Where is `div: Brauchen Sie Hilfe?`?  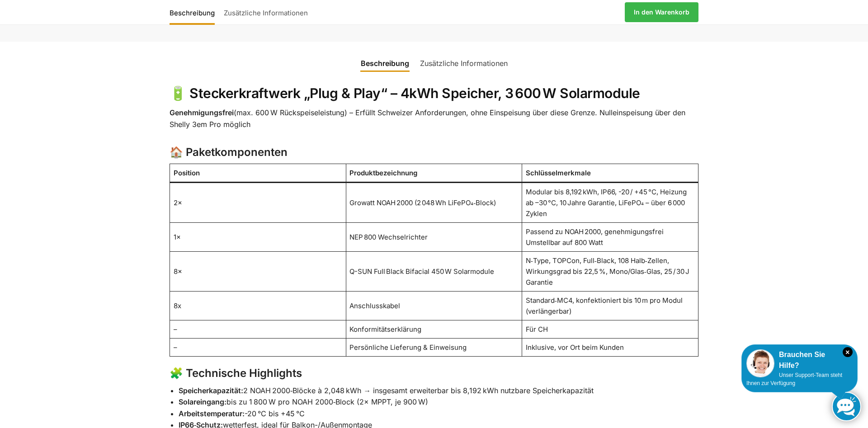 div: Brauchen Sie Hilfe? is located at coordinates (799, 360).